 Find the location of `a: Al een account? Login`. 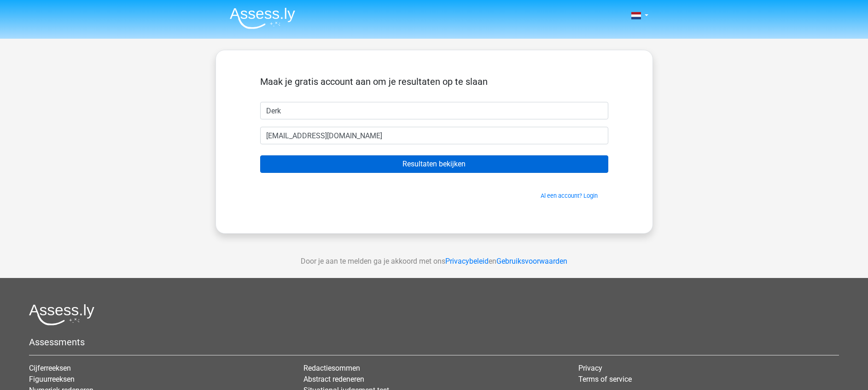

a: Al een account? Login is located at coordinates (569, 196).